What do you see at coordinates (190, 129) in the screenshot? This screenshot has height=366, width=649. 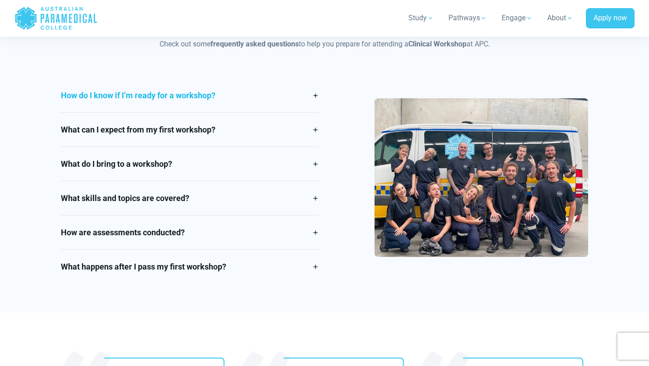 I see `a: What can I expect from my first workshop?` at bounding box center [190, 129].